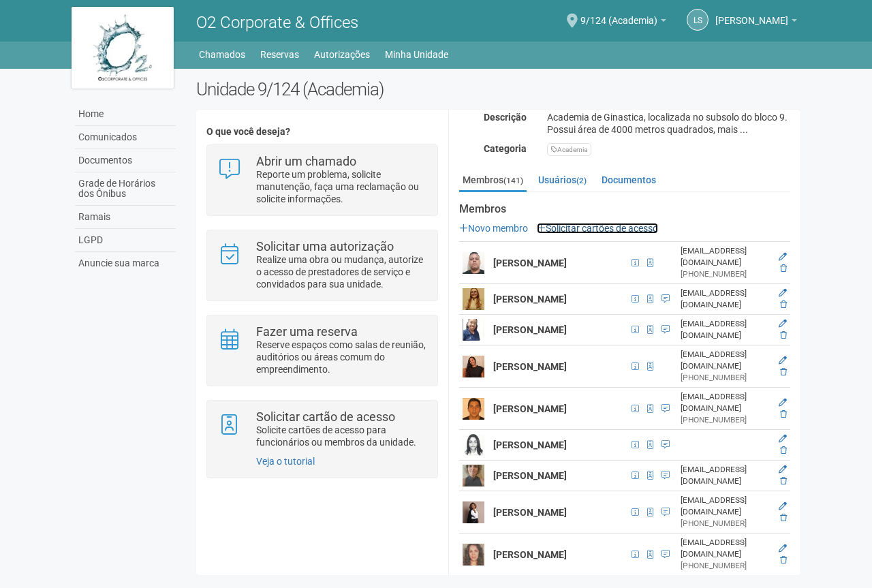  Describe the element at coordinates (125, 218) in the screenshot. I see `a: Ramais` at that location.